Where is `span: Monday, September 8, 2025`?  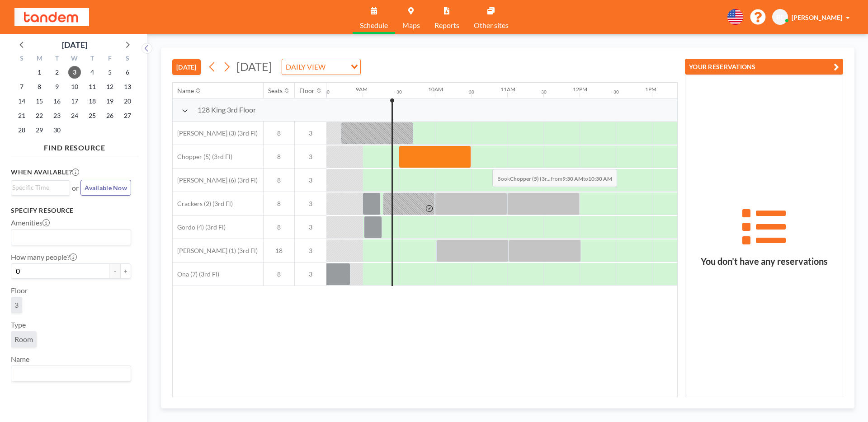
span: Monday, September 8, 2025 is located at coordinates (39, 87).